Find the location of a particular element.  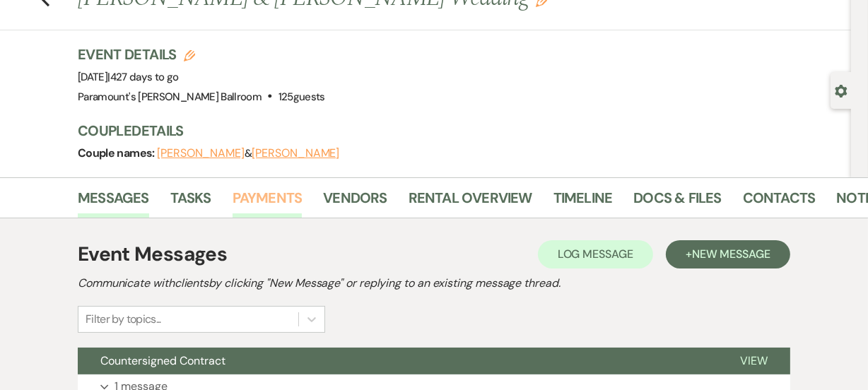

a: Rental Overview is located at coordinates (470, 202).